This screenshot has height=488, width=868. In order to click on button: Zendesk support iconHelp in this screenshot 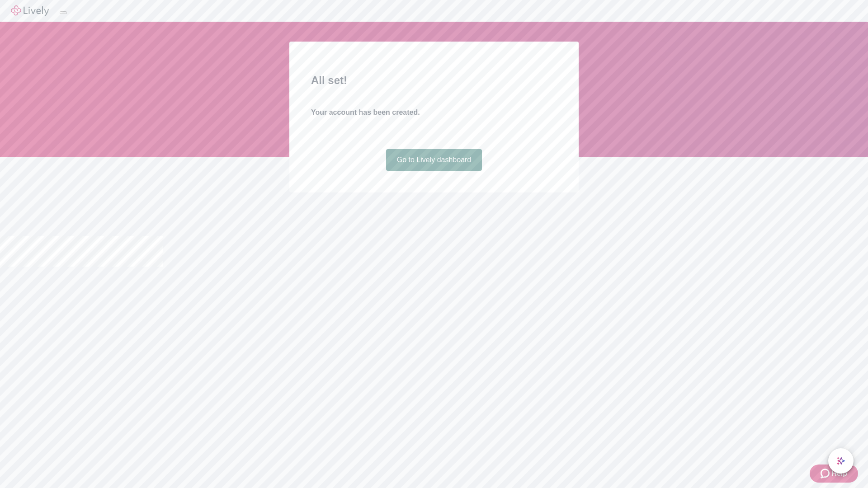, I will do `click(834, 473)`.